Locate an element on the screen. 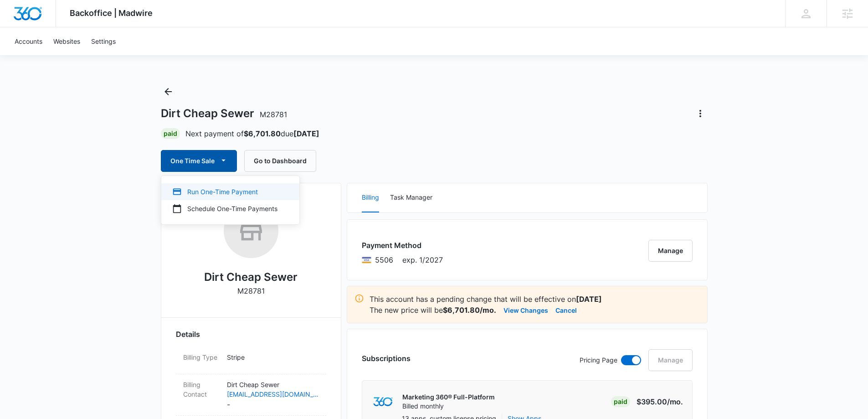 This screenshot has height=419, width=868. span: /mo. is located at coordinates (675, 401).